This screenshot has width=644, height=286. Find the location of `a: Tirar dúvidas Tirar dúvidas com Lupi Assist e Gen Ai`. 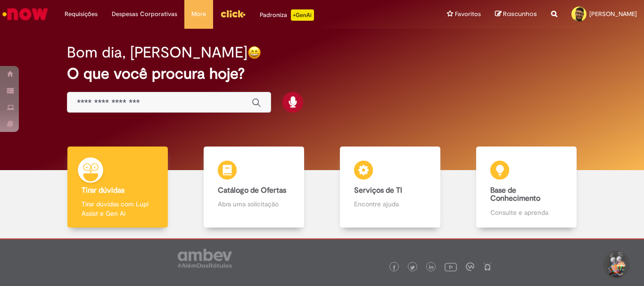

a: Tirar dúvidas Tirar dúvidas com Lupi Assist e Gen Ai is located at coordinates (117, 187).